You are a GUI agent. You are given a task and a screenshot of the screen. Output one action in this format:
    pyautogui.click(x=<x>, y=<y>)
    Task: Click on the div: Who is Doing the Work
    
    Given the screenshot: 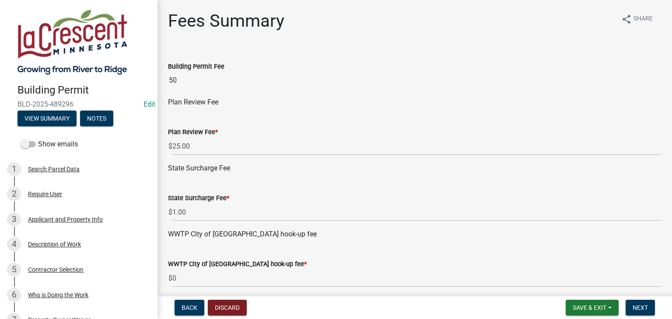 What is the action you would take?
    pyautogui.click(x=58, y=295)
    